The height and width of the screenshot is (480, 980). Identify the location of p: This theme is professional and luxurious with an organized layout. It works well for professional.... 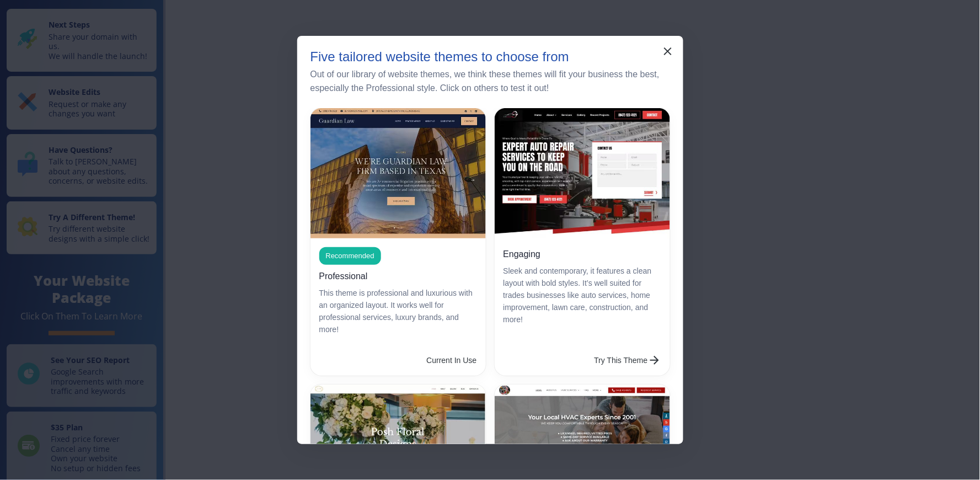
(398, 312).